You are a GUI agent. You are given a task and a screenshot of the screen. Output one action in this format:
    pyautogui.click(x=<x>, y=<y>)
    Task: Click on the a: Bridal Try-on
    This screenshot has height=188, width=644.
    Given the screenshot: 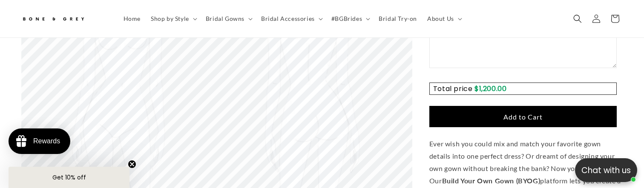 What is the action you would take?
    pyautogui.click(x=398, y=19)
    